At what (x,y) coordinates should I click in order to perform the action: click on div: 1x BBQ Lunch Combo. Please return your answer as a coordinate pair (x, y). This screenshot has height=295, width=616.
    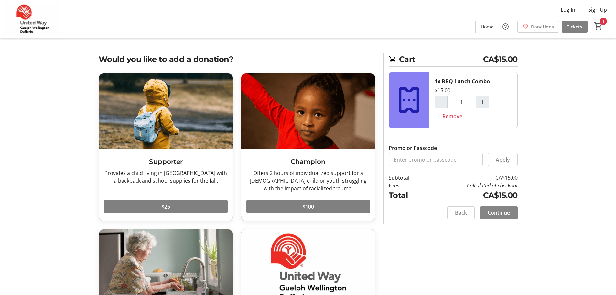
    Looking at the image, I should click on (462, 81).